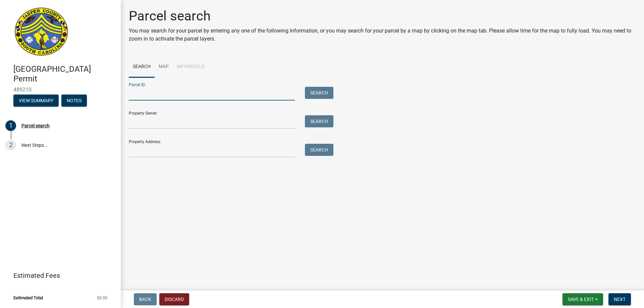  I want to click on wm-modal-confirm: Notes, so click(74, 101).